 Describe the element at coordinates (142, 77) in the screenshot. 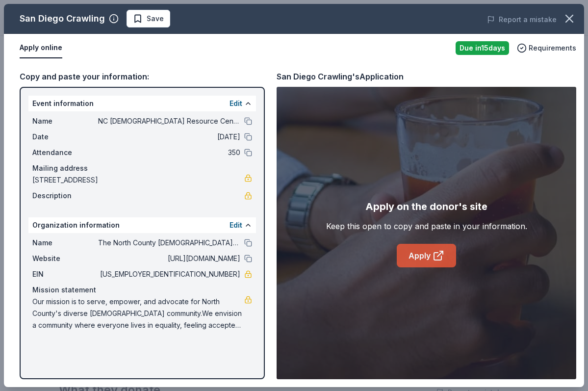

I see `div: Copy and paste your information:` at that location.